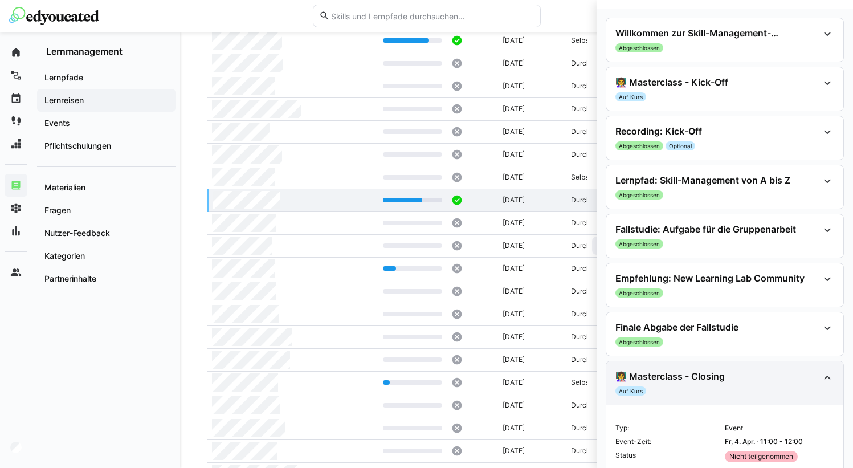  What do you see at coordinates (762, 457) in the screenshot?
I see `span: Nicht teilgenommen` at bounding box center [762, 457].